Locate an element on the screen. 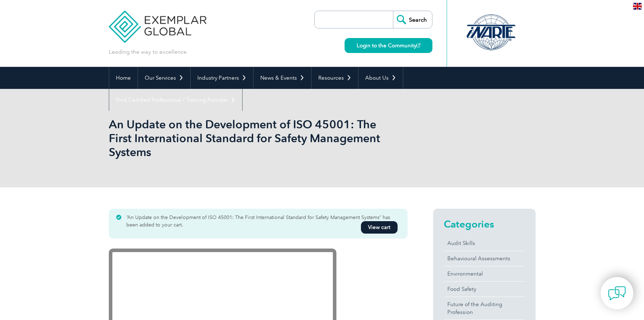  a: Audit Skills is located at coordinates (484, 243).